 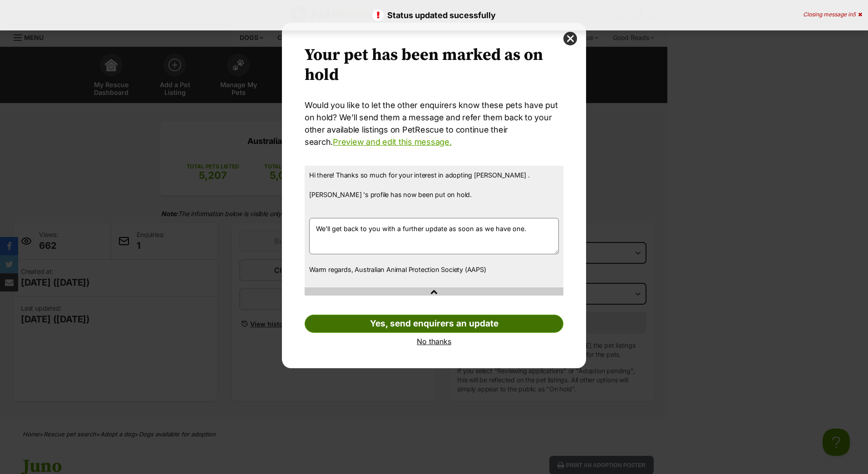 What do you see at coordinates (434, 15) in the screenshot?
I see `p: Status updated sucessfully` at bounding box center [434, 15].